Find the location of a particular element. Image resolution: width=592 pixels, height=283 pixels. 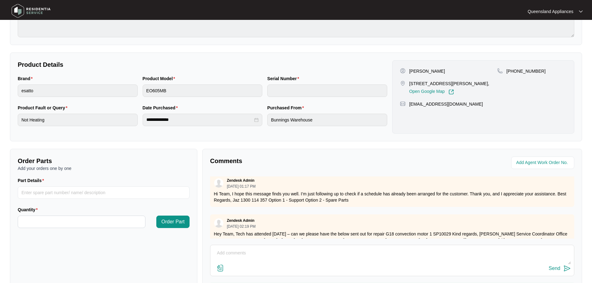

p: Add your orders one by one is located at coordinates (103, 168).